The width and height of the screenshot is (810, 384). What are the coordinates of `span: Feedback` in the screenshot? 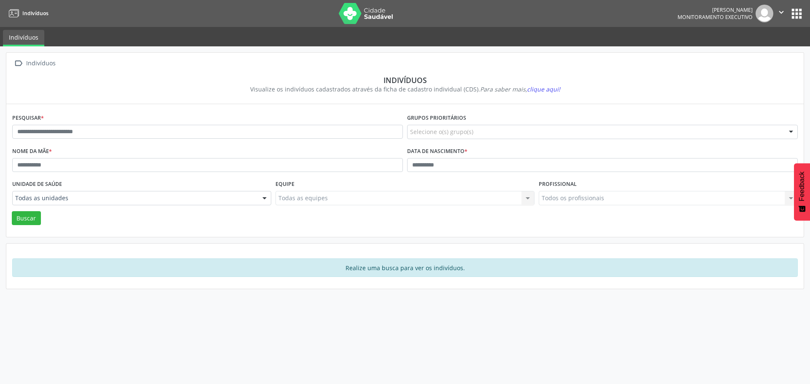 It's located at (802, 186).